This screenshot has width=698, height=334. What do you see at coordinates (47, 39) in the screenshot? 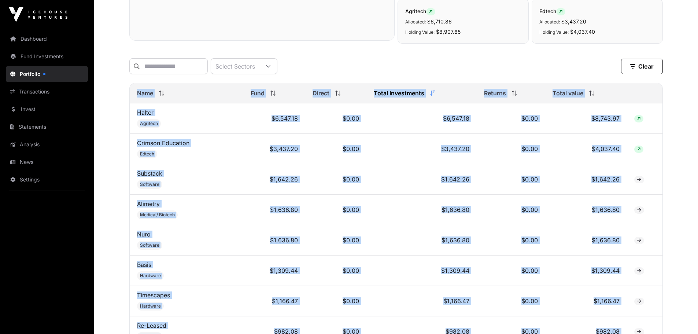
I see `a: Dashboard` at bounding box center [47, 39].